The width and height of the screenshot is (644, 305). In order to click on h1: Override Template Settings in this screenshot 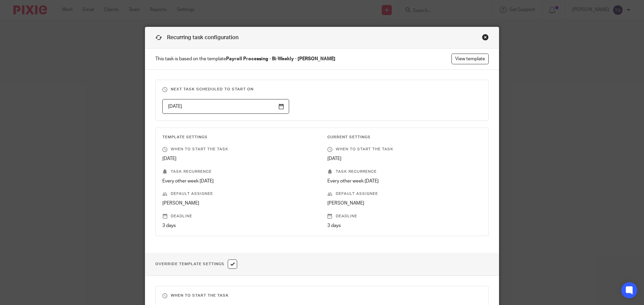, I will do `click(196, 264)`.